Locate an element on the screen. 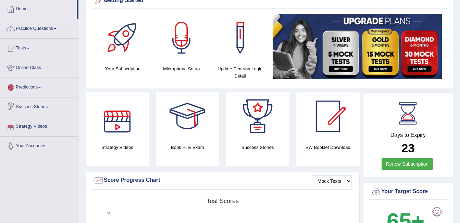  h4: EW Booklet Download is located at coordinates (328, 147).